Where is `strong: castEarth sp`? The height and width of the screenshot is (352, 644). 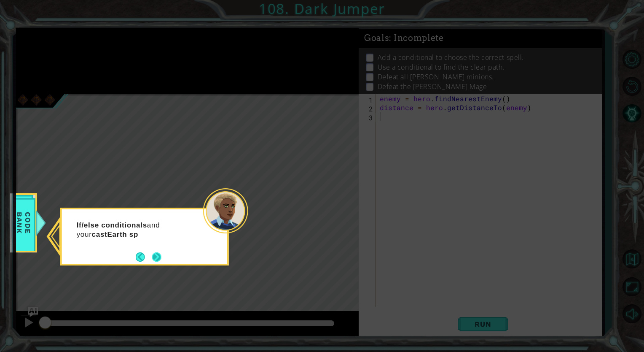
strong: castEarth sp is located at coordinates (115, 234).